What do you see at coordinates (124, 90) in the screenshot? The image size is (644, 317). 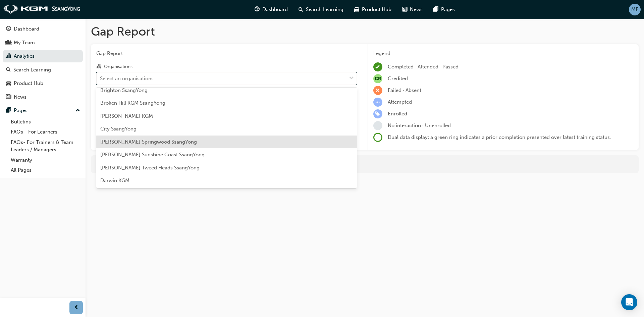 I see `span: Brighton SsangYong` at bounding box center [124, 90].